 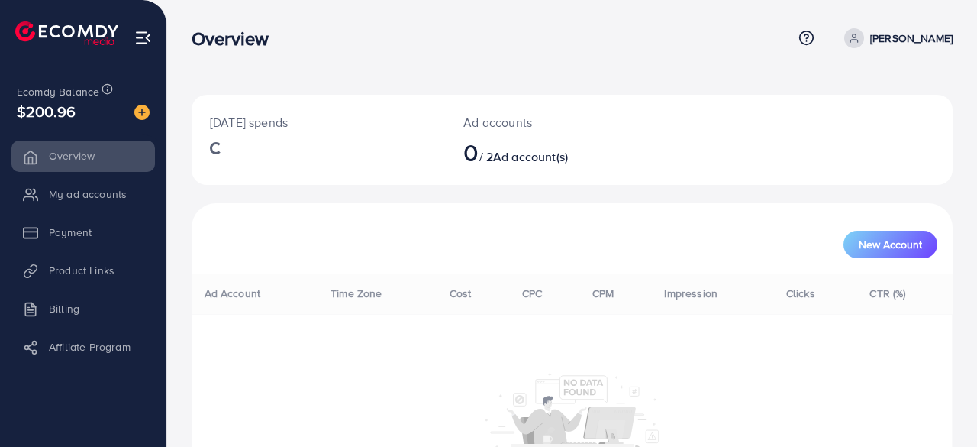 What do you see at coordinates (890, 244) in the screenshot?
I see `span: New Account` at bounding box center [890, 244].